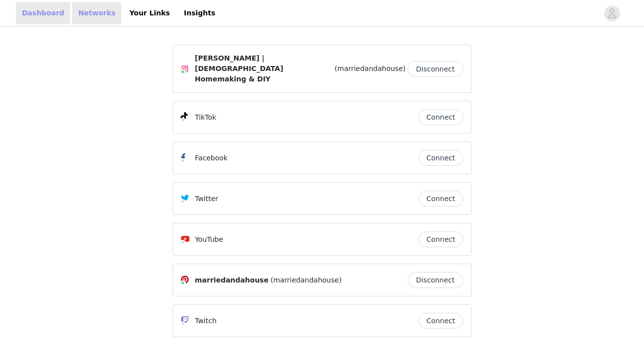 The image size is (644, 353). I want to click on p: Facebook, so click(211, 158).